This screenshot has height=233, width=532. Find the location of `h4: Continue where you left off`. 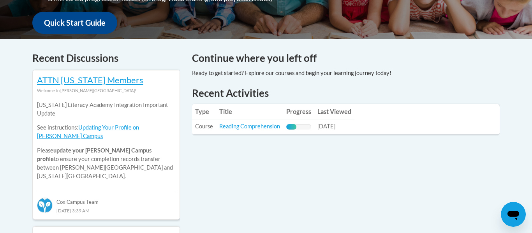

h4: Continue where you left off is located at coordinates (346, 58).